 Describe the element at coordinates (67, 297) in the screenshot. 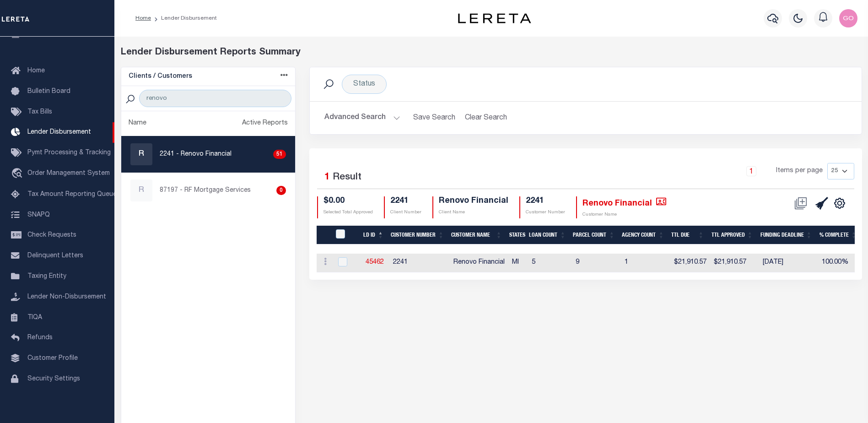

I see `span: Lender Non-Disbursement` at that location.